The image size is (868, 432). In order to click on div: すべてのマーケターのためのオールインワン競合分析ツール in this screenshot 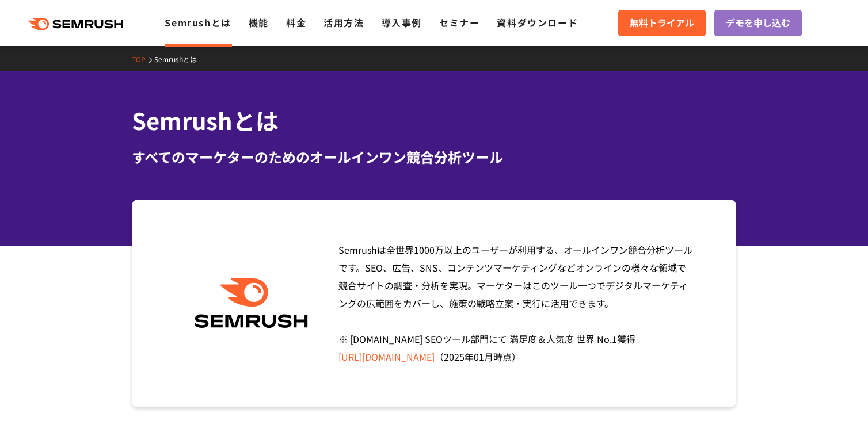, I will do `click(434, 157)`.